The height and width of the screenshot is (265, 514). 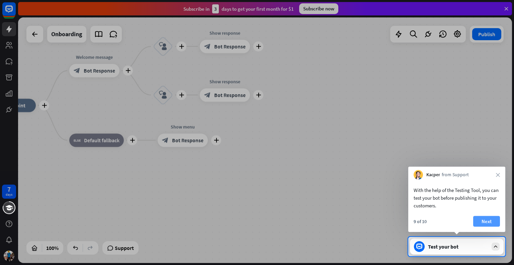 What do you see at coordinates (458, 246) in the screenshot?
I see `div: Test your bot` at bounding box center [458, 246].